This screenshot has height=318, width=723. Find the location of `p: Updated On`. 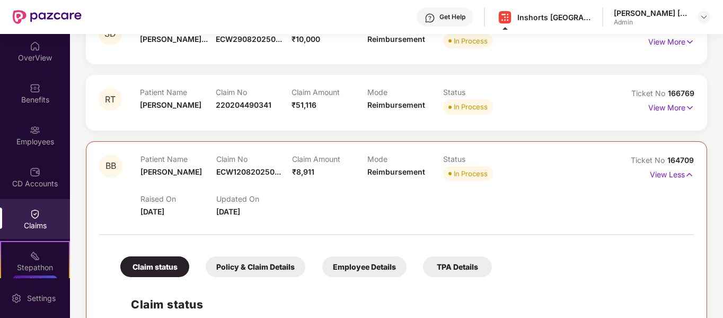

p: Updated On is located at coordinates (254, 198).